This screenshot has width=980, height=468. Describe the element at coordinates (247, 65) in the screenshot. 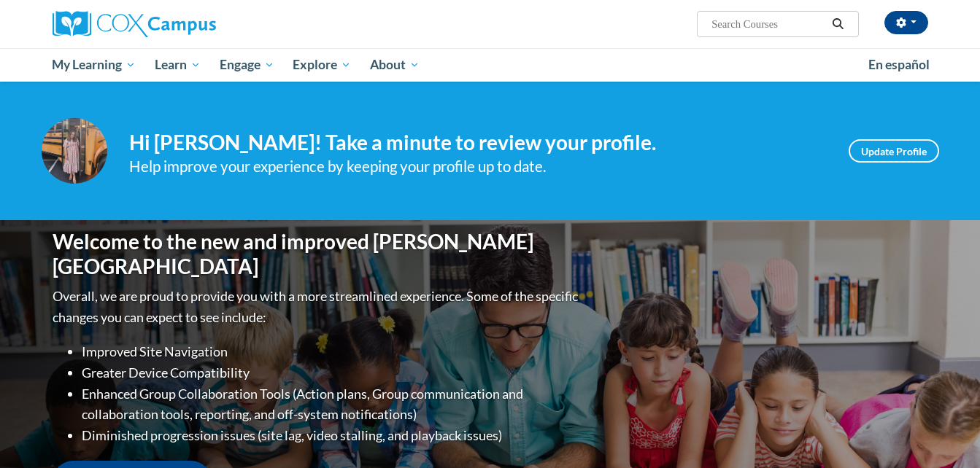

I see `a: Engage` at that location.